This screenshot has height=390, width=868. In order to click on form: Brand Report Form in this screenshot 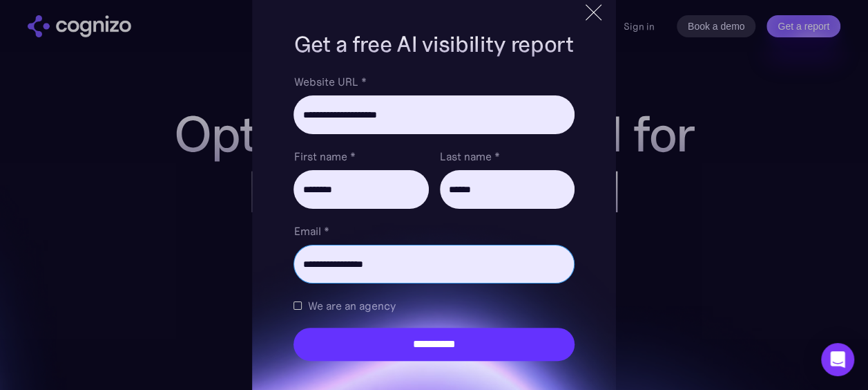, I will do `click(434, 217)`.